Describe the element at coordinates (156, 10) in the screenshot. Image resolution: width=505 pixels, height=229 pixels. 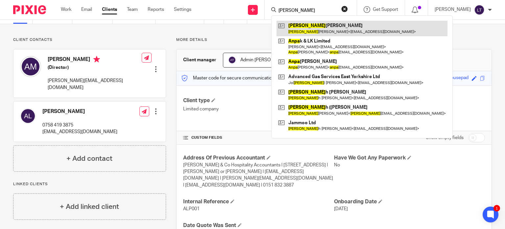
I see `a: Reports` at that location.